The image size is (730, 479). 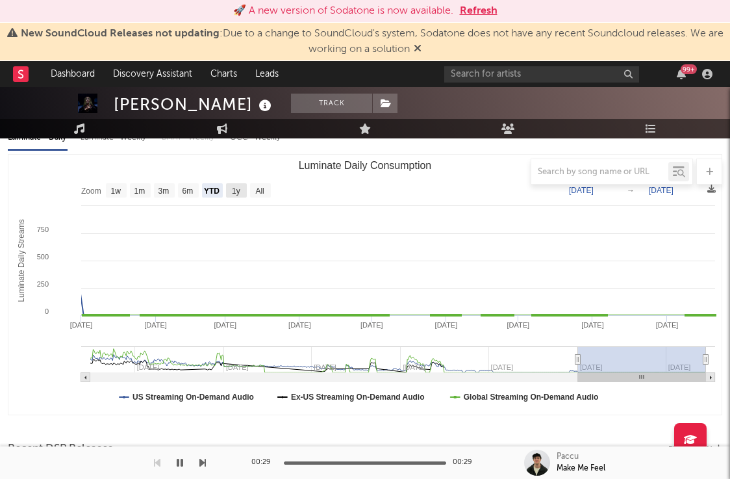 I want to click on button: Refresh, so click(x=479, y=11).